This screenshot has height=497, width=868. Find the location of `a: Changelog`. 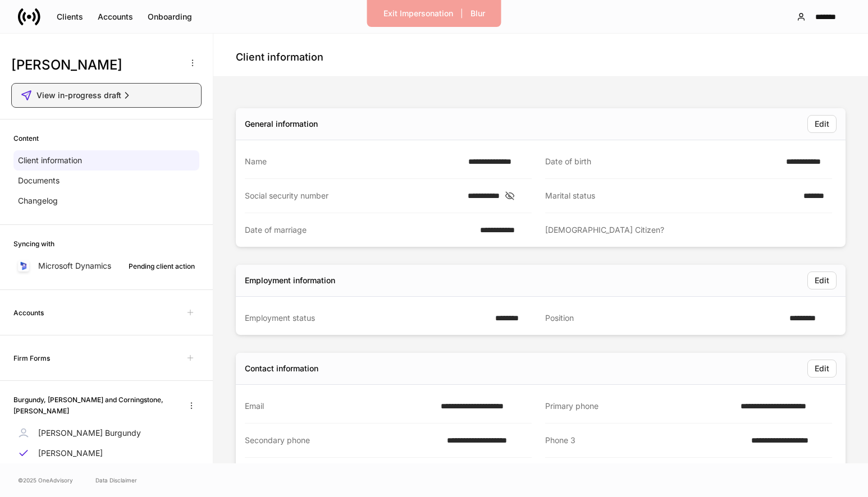

a: Changelog is located at coordinates (106, 201).